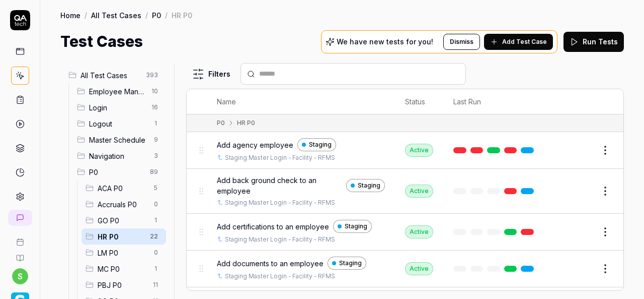 This screenshot has width=644, height=299. Describe the element at coordinates (594, 42) in the screenshot. I see `button: Run Tests` at that location.